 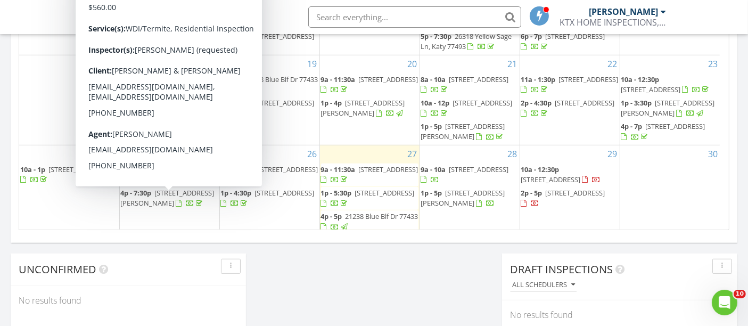 I want to click on span: 1p - 4:30p, so click(x=237, y=193).